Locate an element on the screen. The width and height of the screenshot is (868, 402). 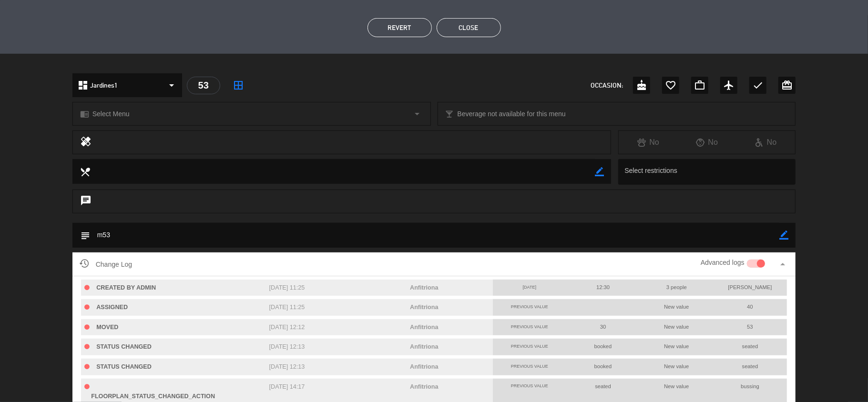
button: REVERT is located at coordinates (400, 28).